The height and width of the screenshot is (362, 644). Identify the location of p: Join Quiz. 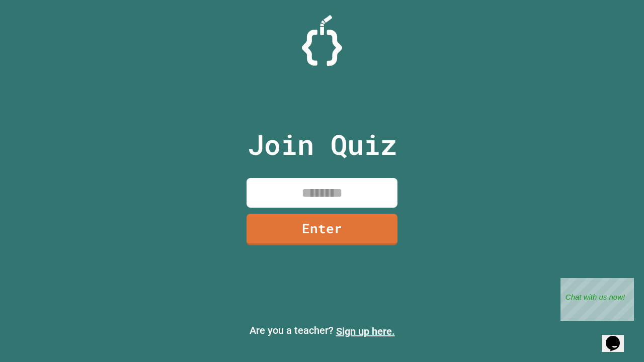
(322, 145).